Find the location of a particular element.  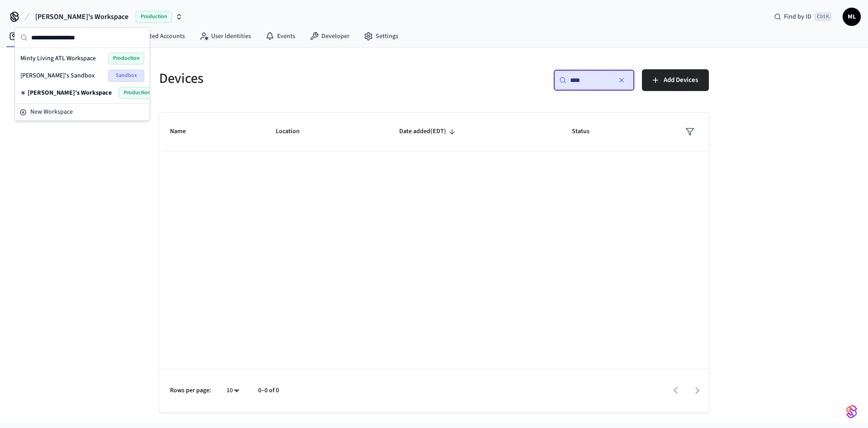

img: SeamLogoGradient.69752ec5.svg is located at coordinates (852, 411).